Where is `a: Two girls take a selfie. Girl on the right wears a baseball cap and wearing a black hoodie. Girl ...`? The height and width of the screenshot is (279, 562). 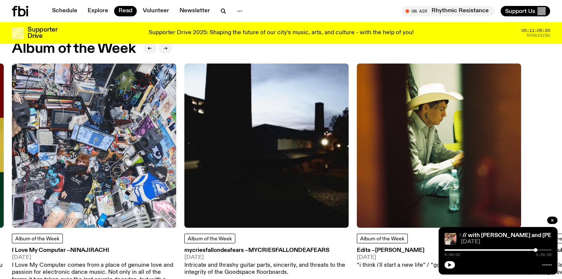 a: Two girls take a selfie. Girl on the right wears a baseball cap and wearing a black hoodie. Girl ... is located at coordinates (451, 239).